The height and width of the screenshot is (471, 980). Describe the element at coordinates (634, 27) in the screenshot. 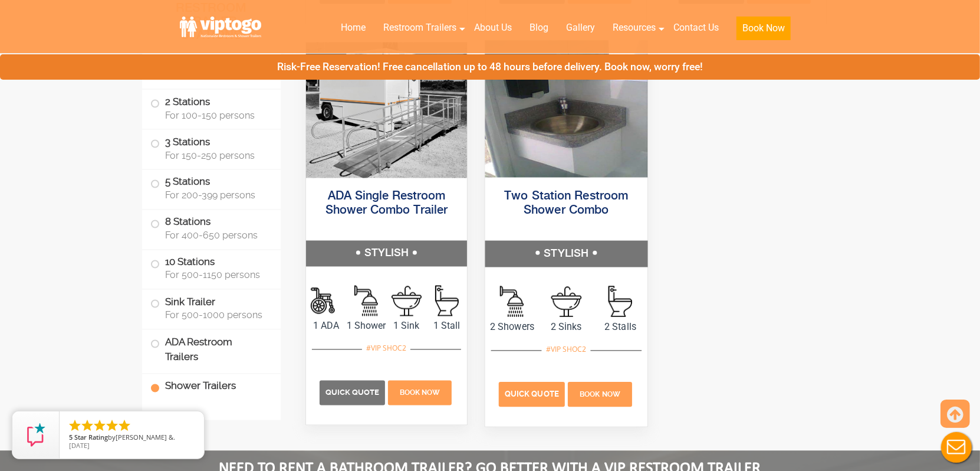

I see `a: Resources` at that location.